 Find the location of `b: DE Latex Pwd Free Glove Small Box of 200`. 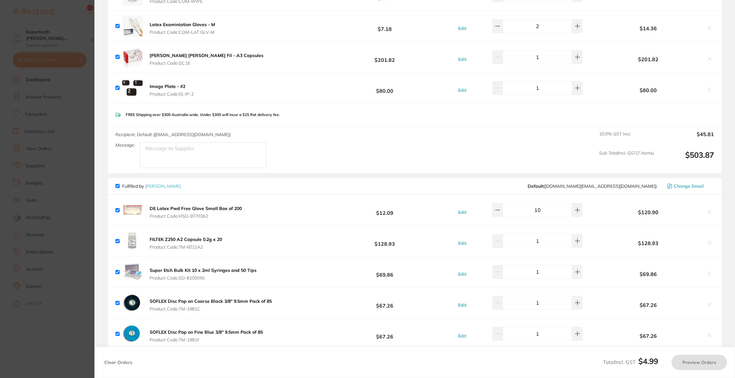

b: DE Latex Pwd Free Glove Small Box of 200 is located at coordinates (196, 209).